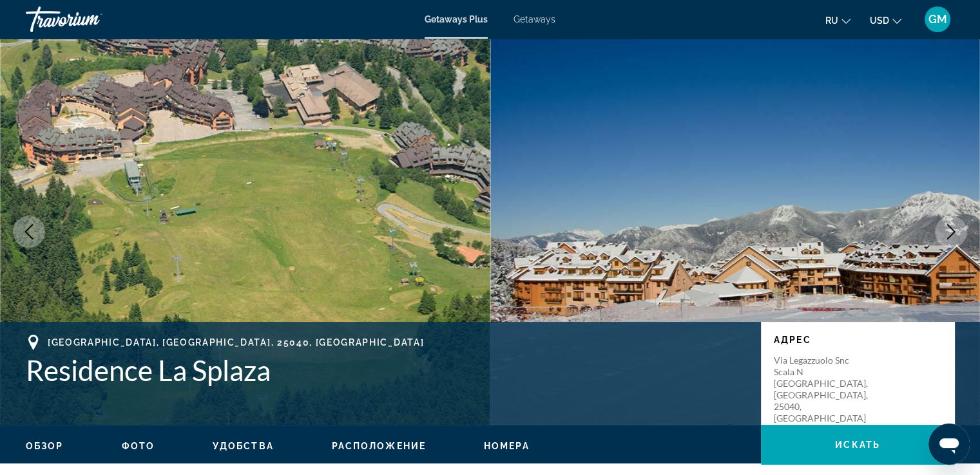 Image resolution: width=980 pixels, height=475 pixels. What do you see at coordinates (456, 19) in the screenshot?
I see `a: Getaways Plus` at bounding box center [456, 19].